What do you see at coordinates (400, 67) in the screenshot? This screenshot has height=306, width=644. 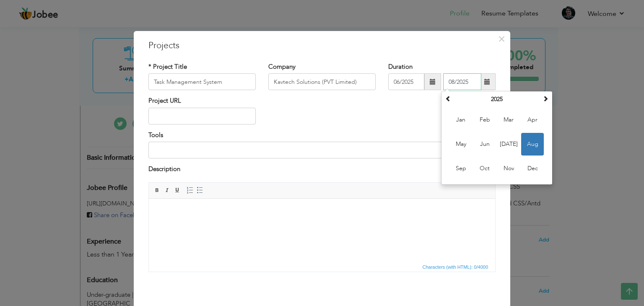 I see `label: Duration` at bounding box center [400, 67].